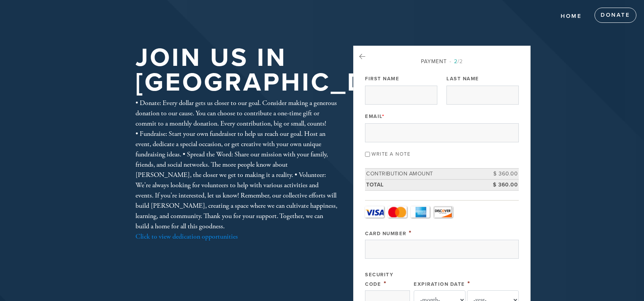  Describe the element at coordinates (425, 185) in the screenshot. I see `td: Total` at that location.